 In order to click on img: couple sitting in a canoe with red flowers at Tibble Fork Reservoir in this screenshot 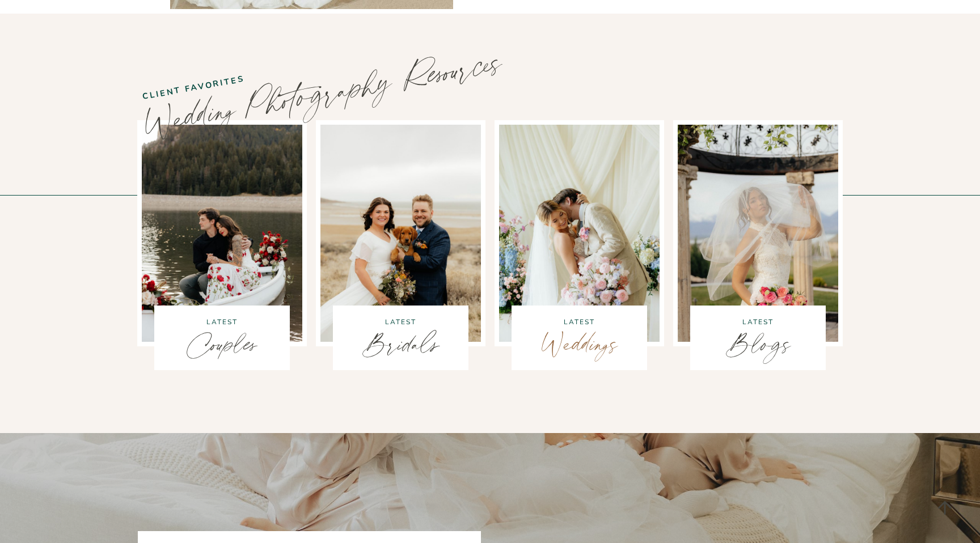, I will do `click(222, 233)`.